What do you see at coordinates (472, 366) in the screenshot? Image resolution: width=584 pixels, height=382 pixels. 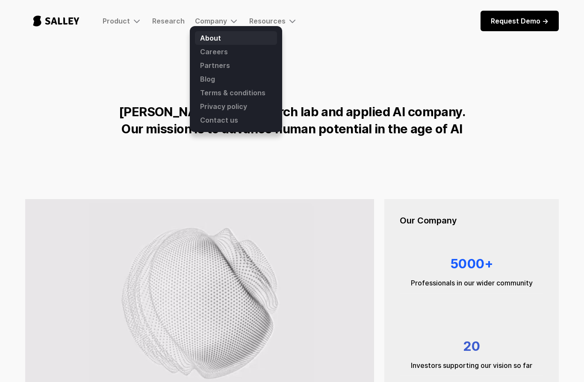 I see `div: Investors supporting our vision so far` at bounding box center [472, 366].